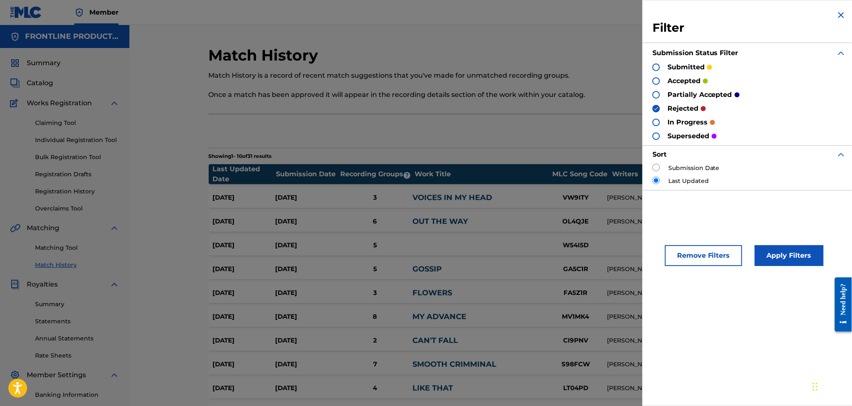 This screenshot has height=406, width=852. What do you see at coordinates (43, 228) in the screenshot?
I see `span: Matching` at bounding box center [43, 228].